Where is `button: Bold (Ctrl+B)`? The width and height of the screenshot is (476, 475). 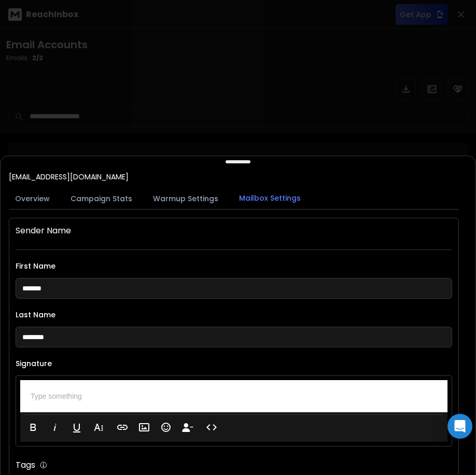 button: Bold (Ctrl+B) is located at coordinates (33, 427).